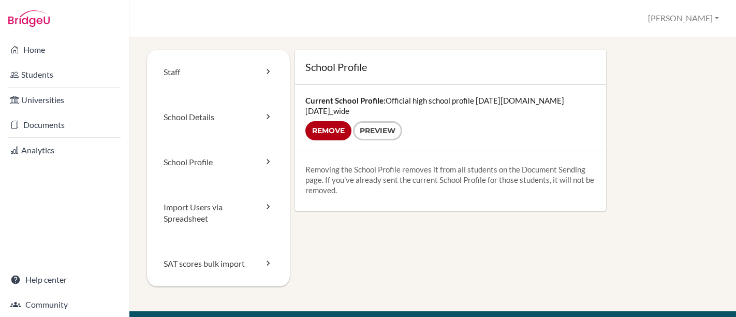  What do you see at coordinates (328, 130) in the screenshot?
I see `input: Remove` at bounding box center [328, 130].